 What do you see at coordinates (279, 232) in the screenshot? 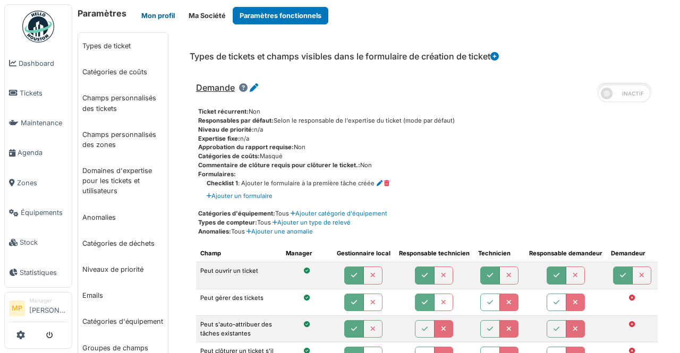
I see `a: Ajouter une anomalie` at bounding box center [279, 232].